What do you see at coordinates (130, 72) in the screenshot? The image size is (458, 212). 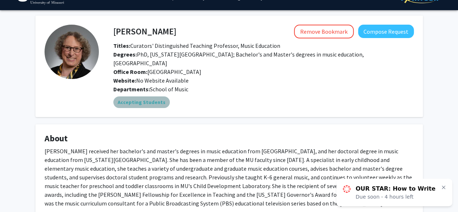 I see `b: Office Room:` at bounding box center [130, 72].